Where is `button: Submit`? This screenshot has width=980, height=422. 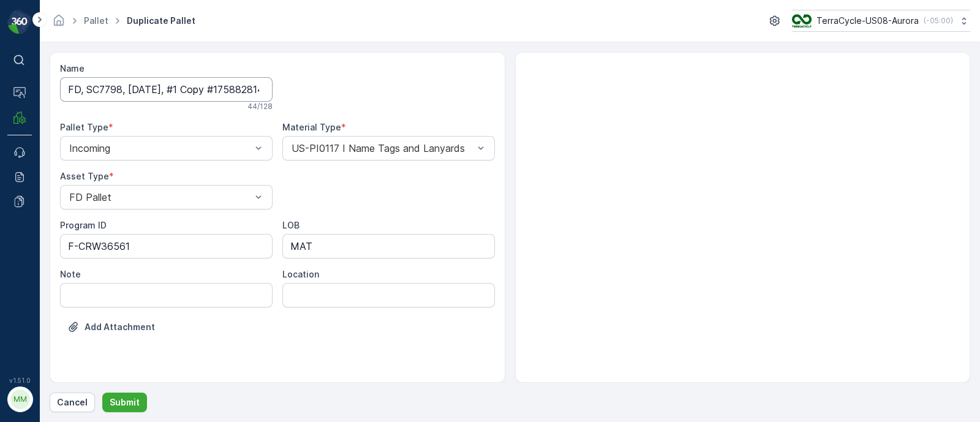 button: Submit is located at coordinates (124, 402).